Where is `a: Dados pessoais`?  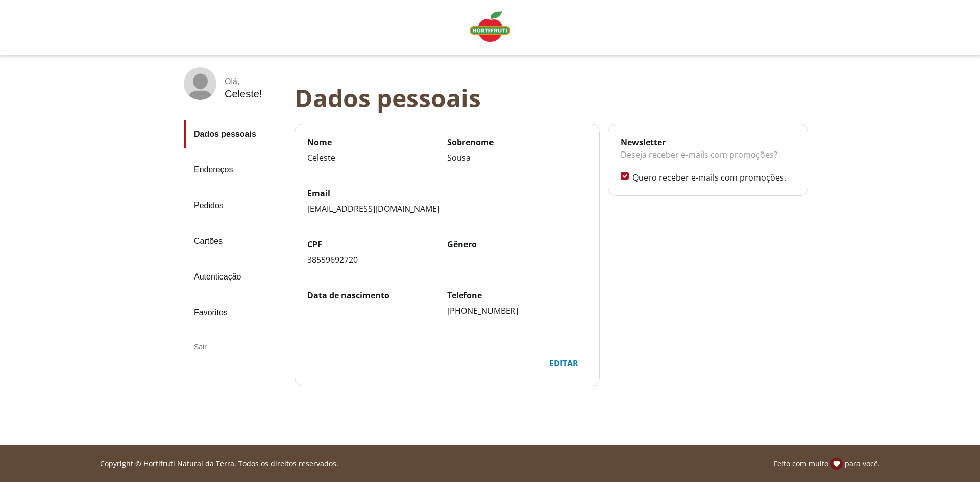
a: Dados pessoais is located at coordinates (235, 134).